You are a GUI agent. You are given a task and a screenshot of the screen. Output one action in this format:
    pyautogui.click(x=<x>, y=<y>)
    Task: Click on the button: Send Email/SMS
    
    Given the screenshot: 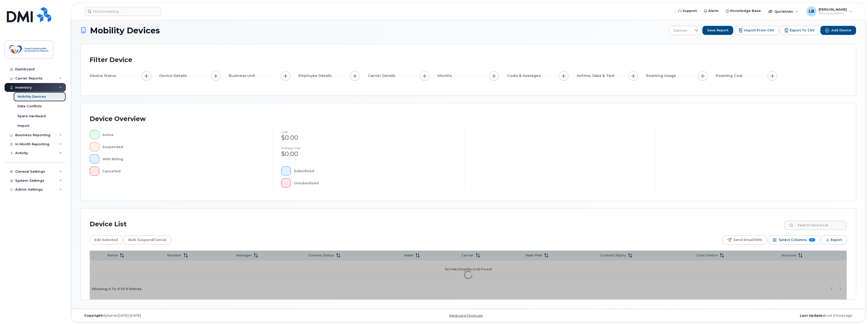 What is the action you would take?
    pyautogui.click(x=744, y=240)
    